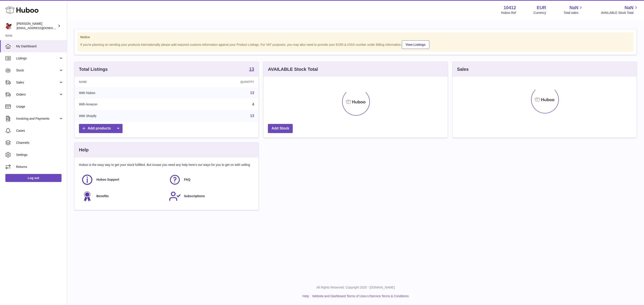 The width and height of the screenshot is (644, 305). Describe the element at coordinates (217, 82) in the screenshot. I see `th: Quantity` at that location.